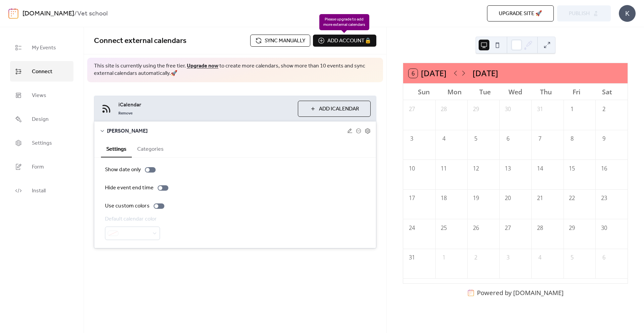 The width and height of the screenshot is (644, 333). I want to click on span: Please upgrade to add more external calendars, so click(344, 22).